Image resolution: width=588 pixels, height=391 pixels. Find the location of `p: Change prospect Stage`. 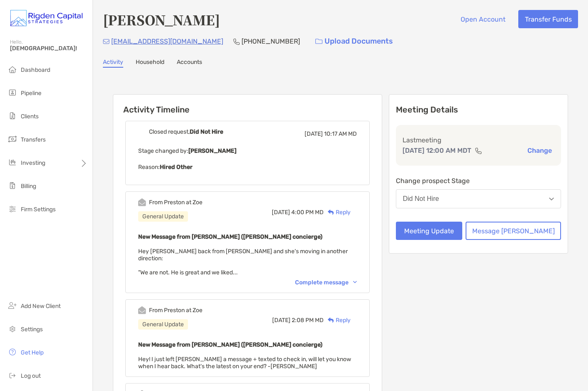

p: Change prospect Stage is located at coordinates (479, 181).